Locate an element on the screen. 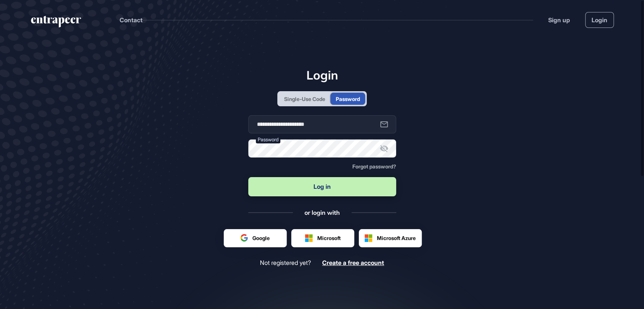  a: Create a free account is located at coordinates (353, 262).